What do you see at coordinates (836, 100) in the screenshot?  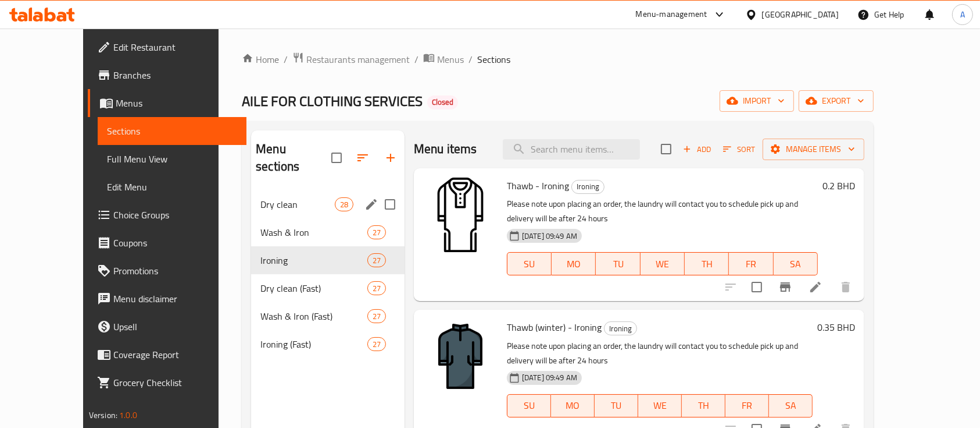 I see `button: export` at bounding box center [836, 100].